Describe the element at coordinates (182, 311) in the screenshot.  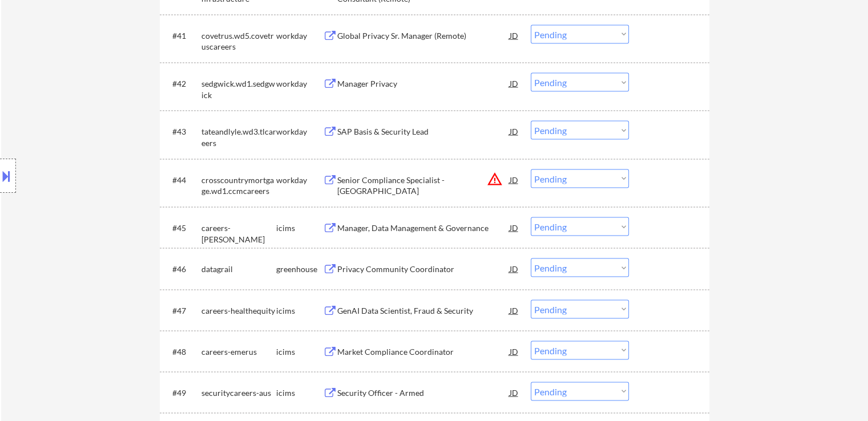
I see `div: #47` at that location.